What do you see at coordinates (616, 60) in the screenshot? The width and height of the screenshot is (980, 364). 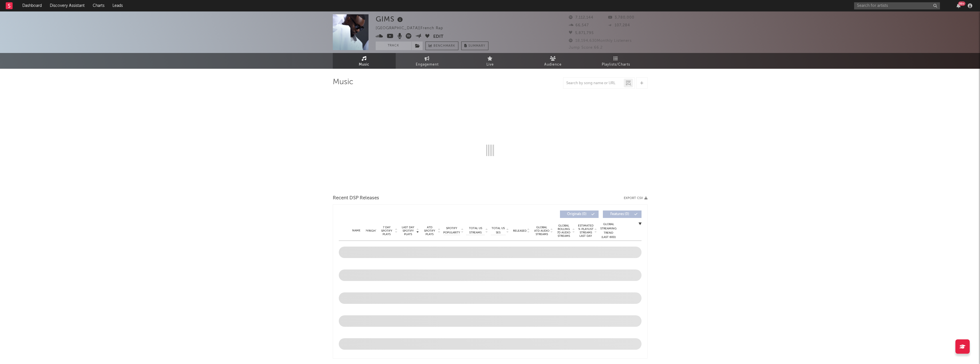 I see `a: Playlists/Charts` at bounding box center [616, 60].